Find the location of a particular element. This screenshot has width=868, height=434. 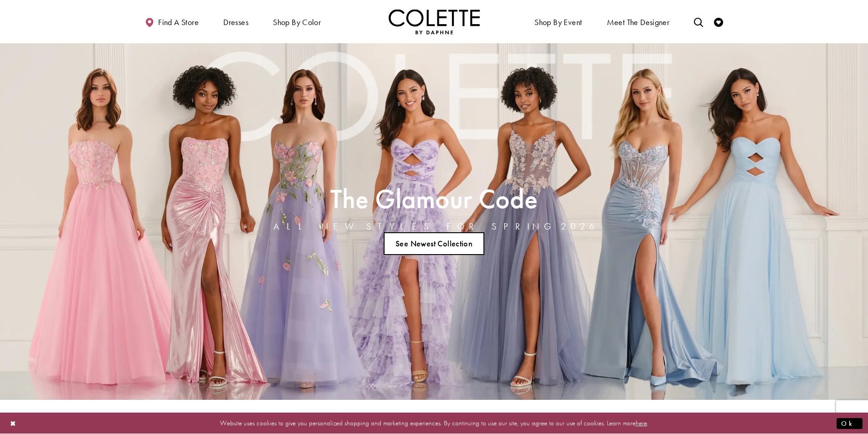

ul: Slider Links is located at coordinates (434, 244).